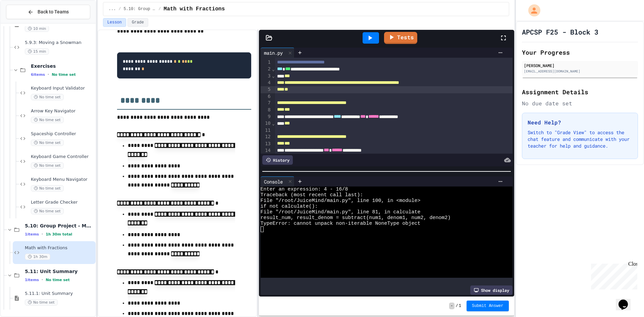  I want to click on span: Keyboard Game Controller, so click(62, 157).